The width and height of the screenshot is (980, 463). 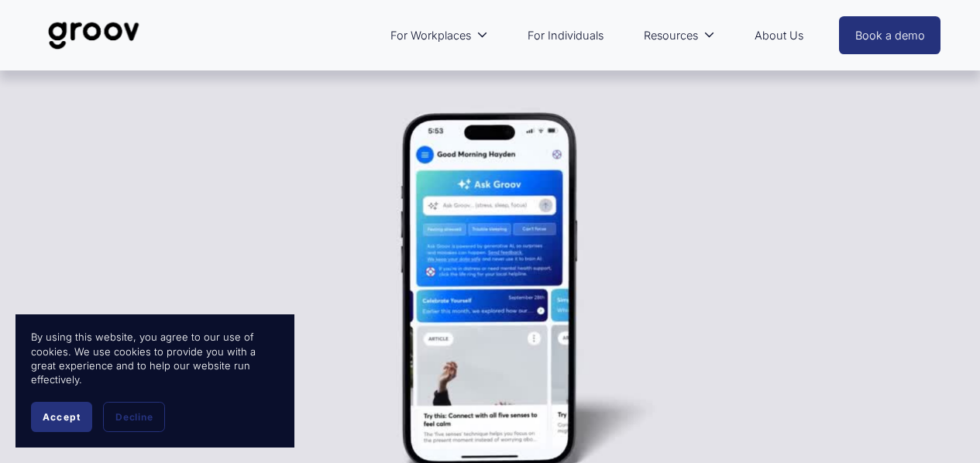 I want to click on span: Resources, so click(x=670, y=35).